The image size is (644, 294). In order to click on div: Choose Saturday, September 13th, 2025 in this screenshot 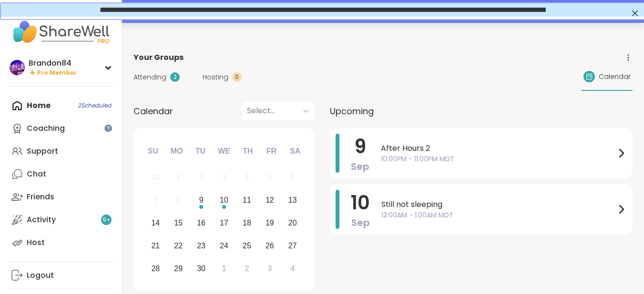, I will do `click(292, 200)`.